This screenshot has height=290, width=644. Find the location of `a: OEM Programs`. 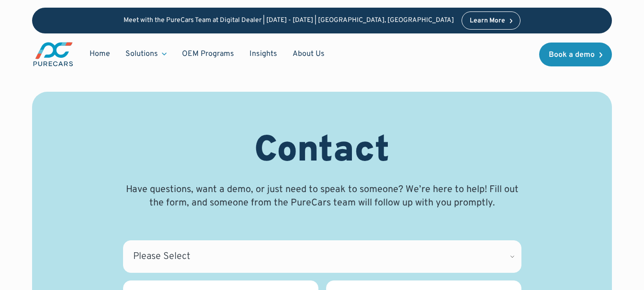

a: OEM Programs is located at coordinates (207, 54).